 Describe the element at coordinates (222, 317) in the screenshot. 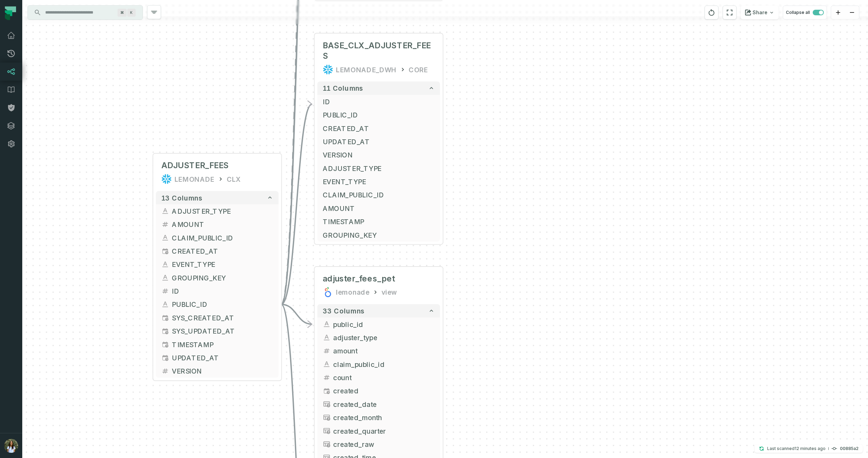

I see `span: SYS_CREATED_AT` at that location.